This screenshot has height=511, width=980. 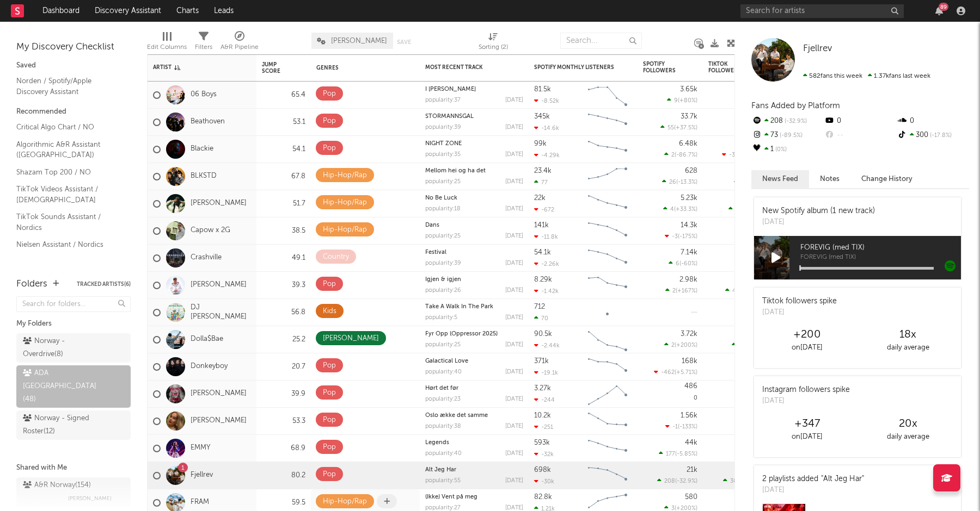 What do you see at coordinates (688, 89) in the screenshot?
I see `div: 3.65k` at bounding box center [688, 89].